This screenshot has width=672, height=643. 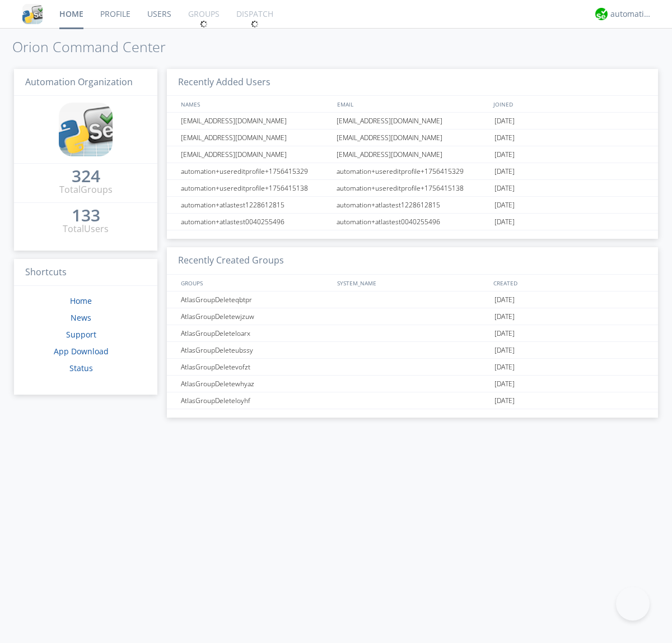 What do you see at coordinates (86, 177) in the screenshot?
I see `a: 324` at bounding box center [86, 177].